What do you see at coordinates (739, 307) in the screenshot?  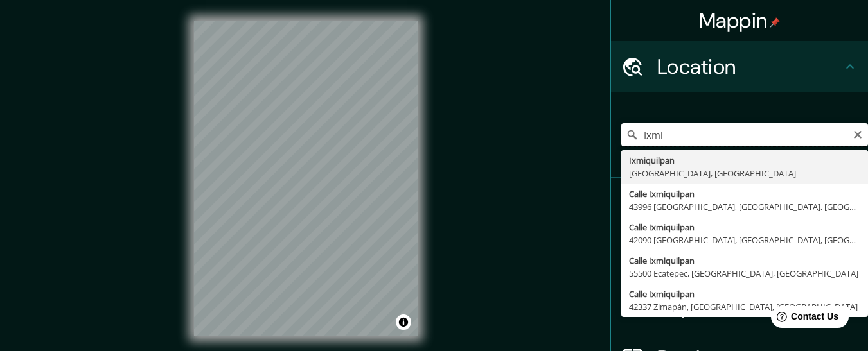 I see `div: Layout` at bounding box center [739, 307].